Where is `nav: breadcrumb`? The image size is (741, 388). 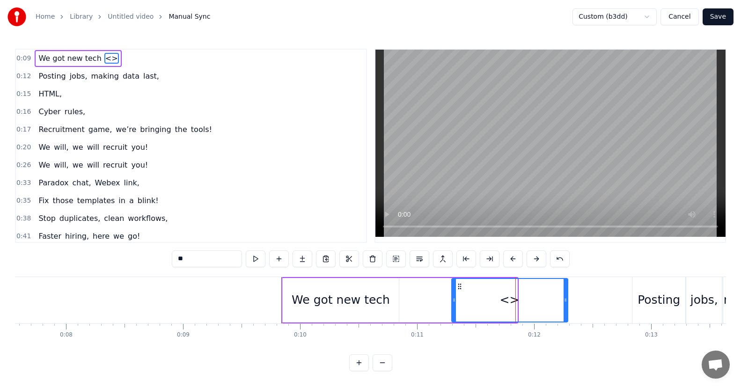 nav: breadcrumb is located at coordinates (123, 17).